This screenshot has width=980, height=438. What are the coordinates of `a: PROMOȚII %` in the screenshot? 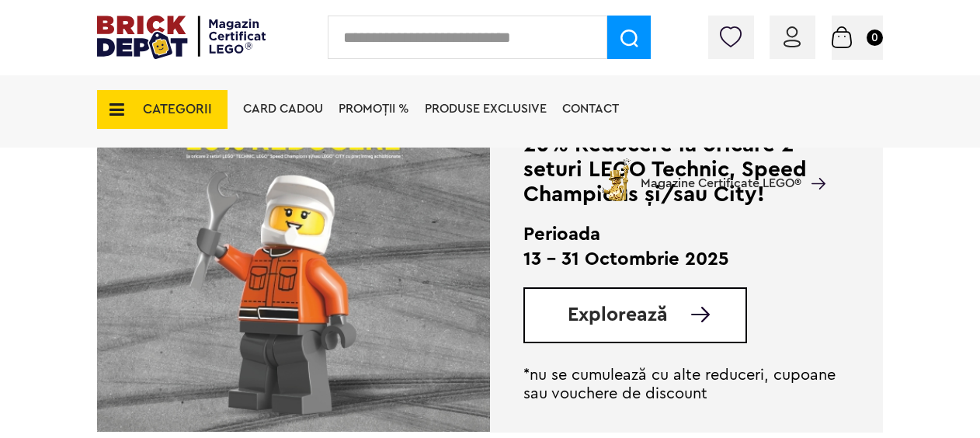 It's located at (374, 108).